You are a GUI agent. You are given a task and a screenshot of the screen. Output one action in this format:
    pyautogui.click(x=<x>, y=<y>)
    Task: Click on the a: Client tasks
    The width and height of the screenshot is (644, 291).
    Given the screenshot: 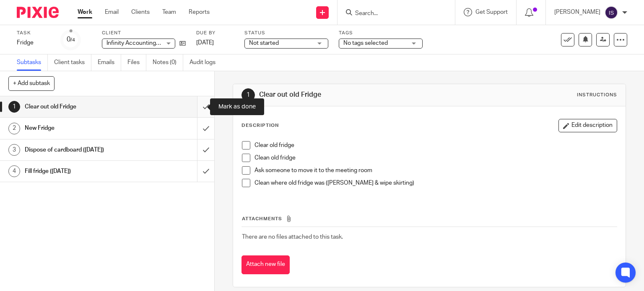 What is the action you would take?
    pyautogui.click(x=73, y=62)
    